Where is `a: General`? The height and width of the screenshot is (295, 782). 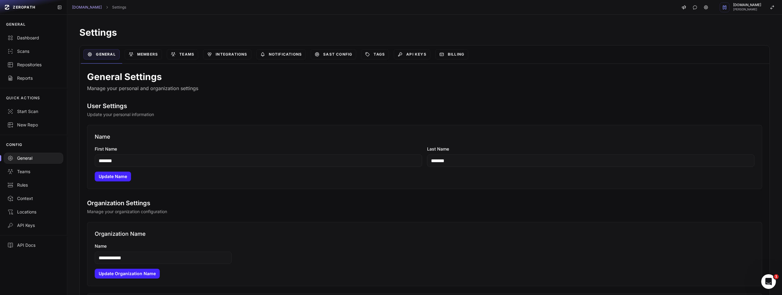 a: General is located at coordinates (101, 54).